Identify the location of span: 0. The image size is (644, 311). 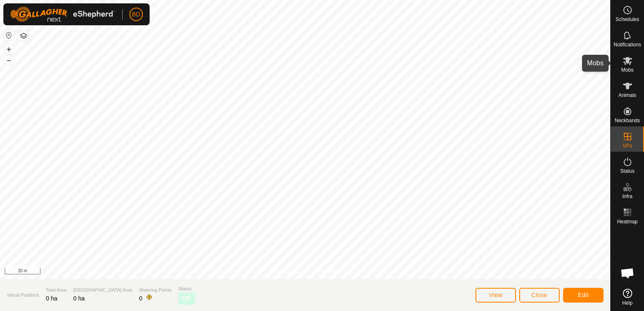
(141, 298).